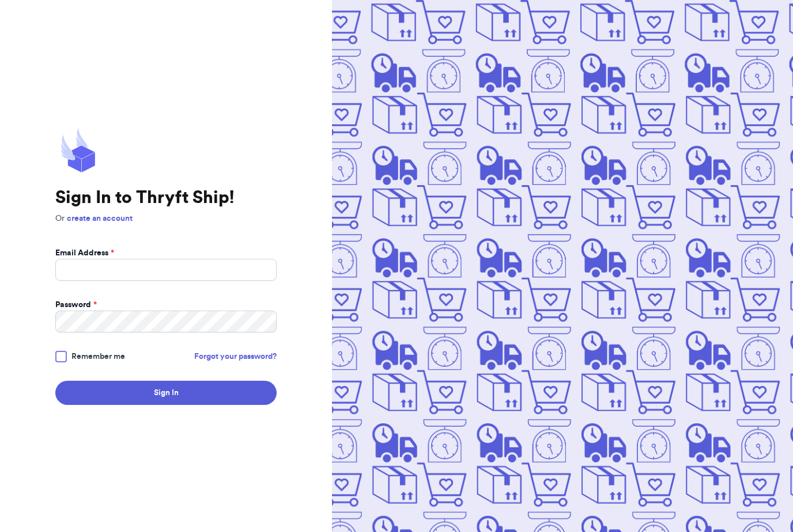  Describe the element at coordinates (166, 219) in the screenshot. I see `p: Or` at that location.